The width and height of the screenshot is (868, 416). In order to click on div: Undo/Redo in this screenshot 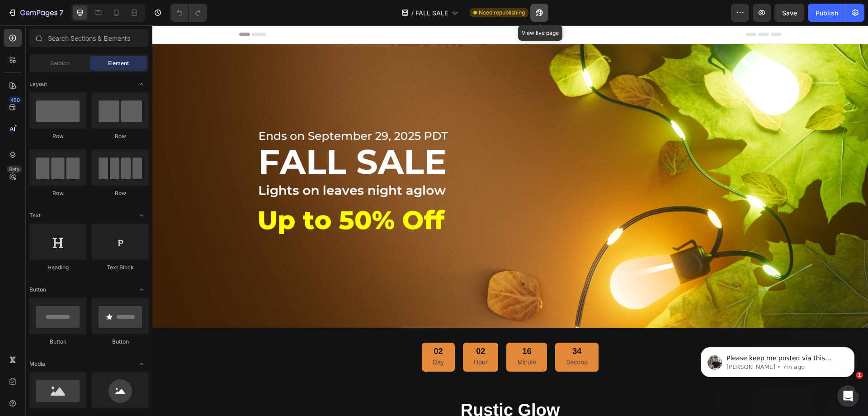, I will do `click(188, 12)`.